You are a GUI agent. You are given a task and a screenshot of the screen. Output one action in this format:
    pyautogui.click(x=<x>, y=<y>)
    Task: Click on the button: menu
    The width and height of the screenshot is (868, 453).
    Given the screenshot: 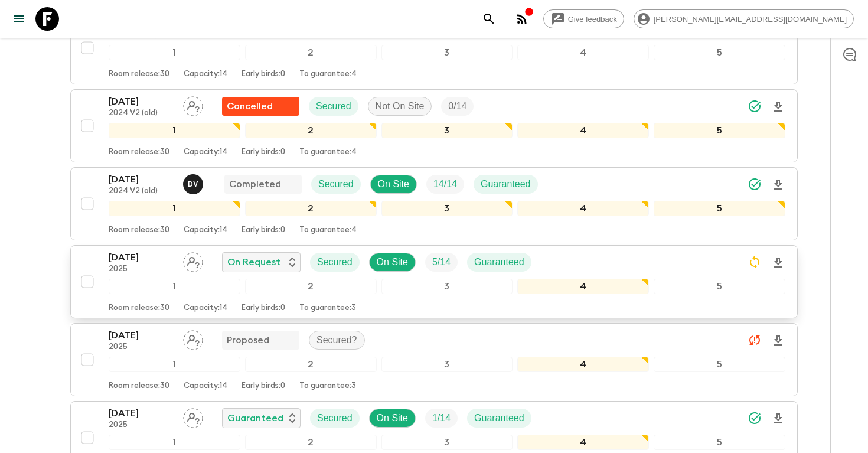 What is the action you would take?
    pyautogui.click(x=19, y=19)
    